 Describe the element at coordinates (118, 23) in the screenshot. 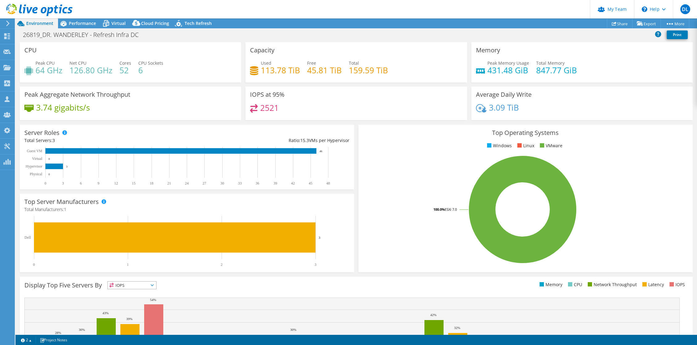

I see `span: Virtual` at that location.